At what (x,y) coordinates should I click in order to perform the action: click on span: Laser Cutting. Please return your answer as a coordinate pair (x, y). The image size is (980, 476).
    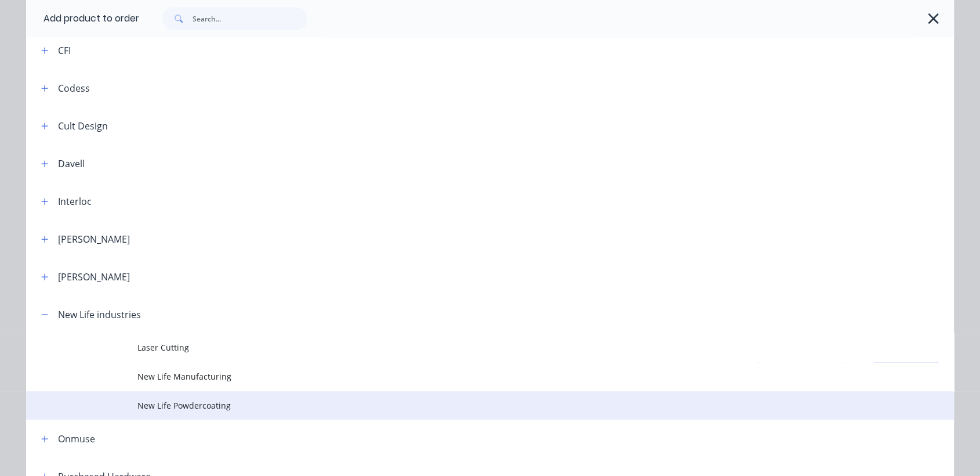
    Looking at the image, I should click on (464, 347).